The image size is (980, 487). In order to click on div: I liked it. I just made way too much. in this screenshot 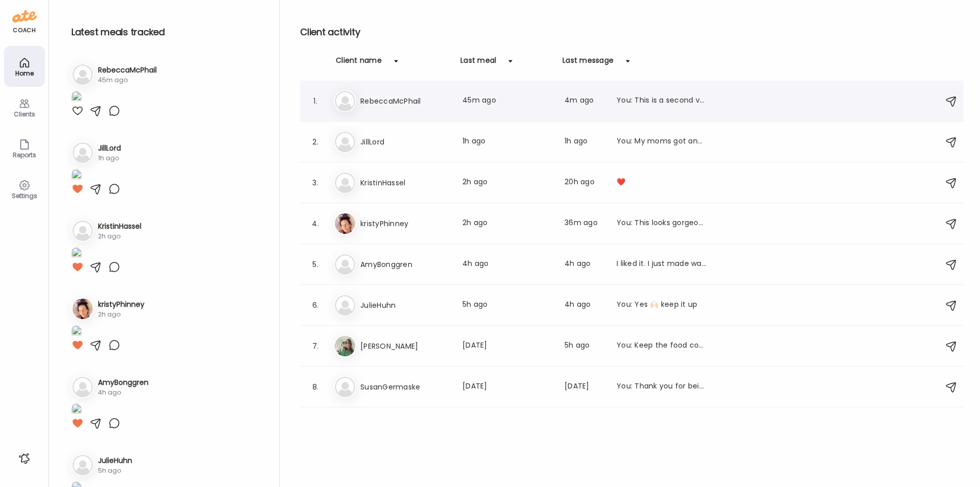, I will do `click(661, 264)`.